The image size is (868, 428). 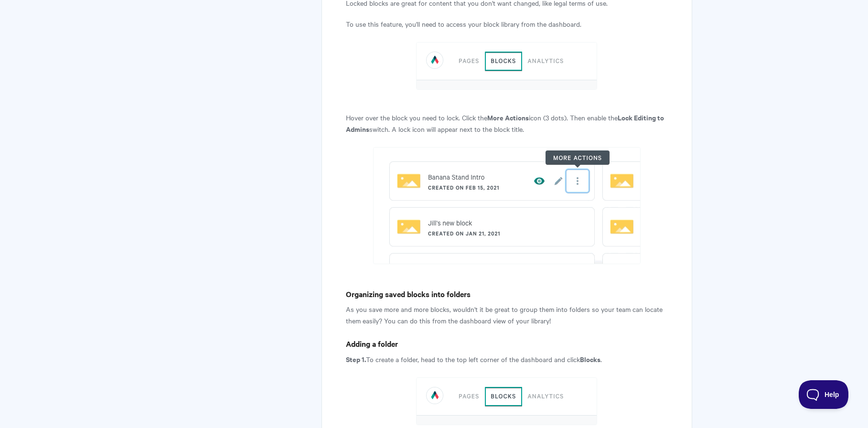 What do you see at coordinates (506, 24) in the screenshot?
I see `p: To use this feature, you'll need to access your block library from the dashboard.` at bounding box center [506, 24].